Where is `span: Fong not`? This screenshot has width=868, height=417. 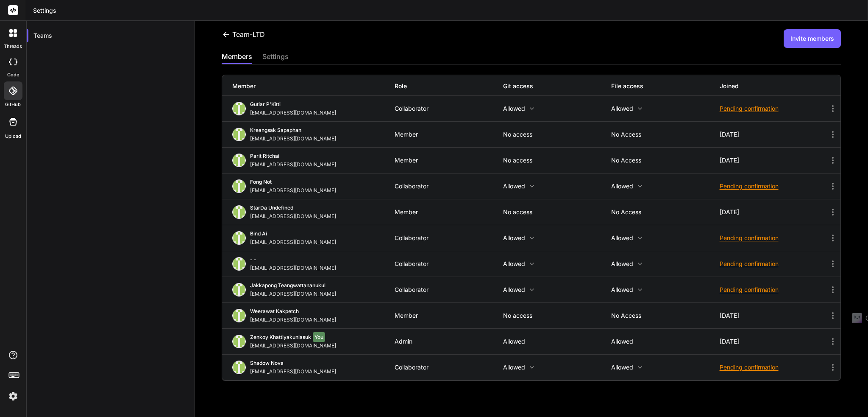 span: Fong not is located at coordinates (261, 182).